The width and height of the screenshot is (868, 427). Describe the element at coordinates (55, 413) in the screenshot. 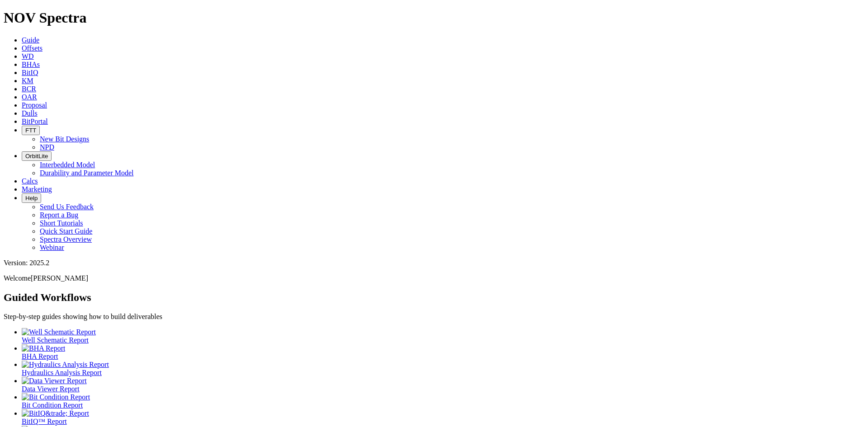

I see `img: BitIQ&trade; Report` at that location.